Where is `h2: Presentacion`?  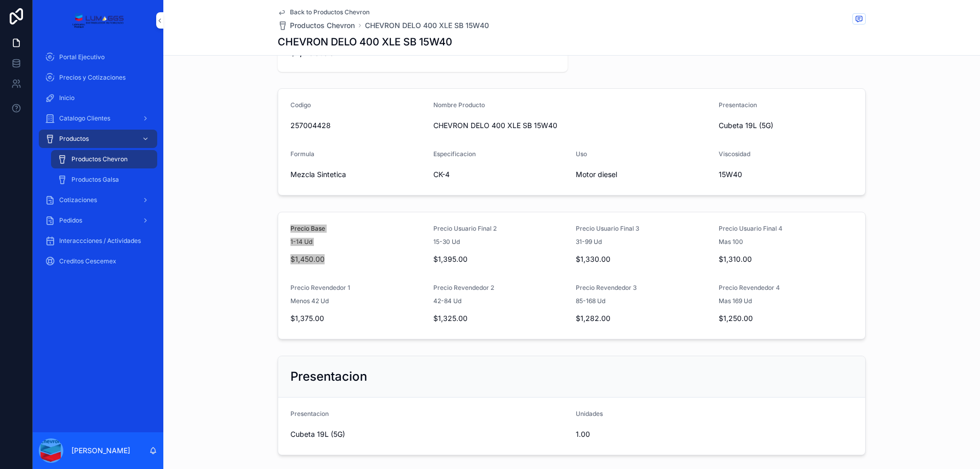 h2: Presentacion is located at coordinates (328, 377).